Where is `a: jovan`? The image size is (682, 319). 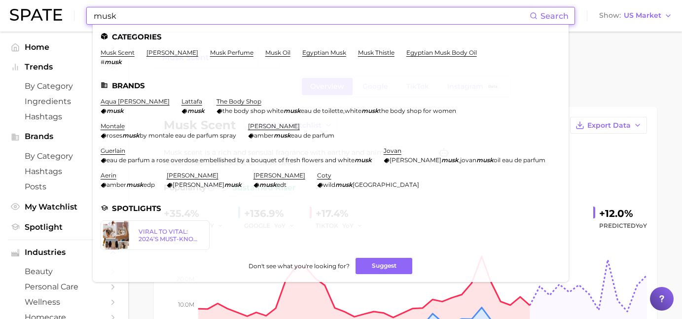
a: jovan is located at coordinates (393, 150).